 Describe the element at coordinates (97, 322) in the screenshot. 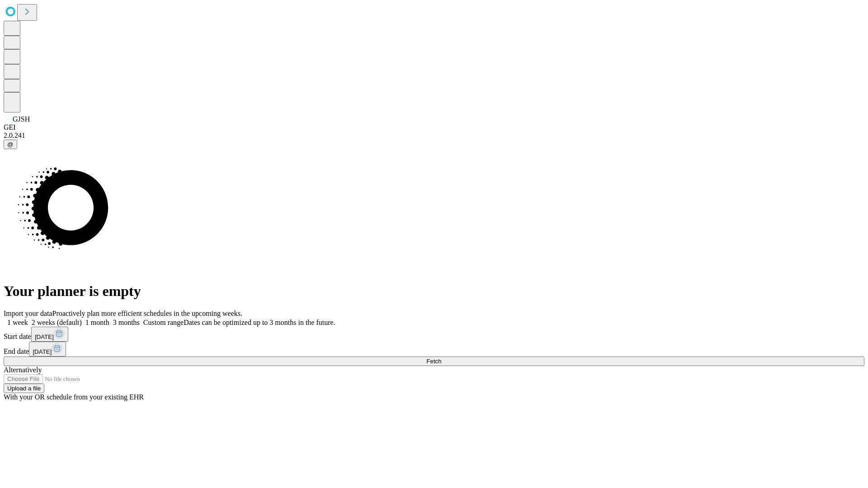

I see `span: 1 month` at that location.